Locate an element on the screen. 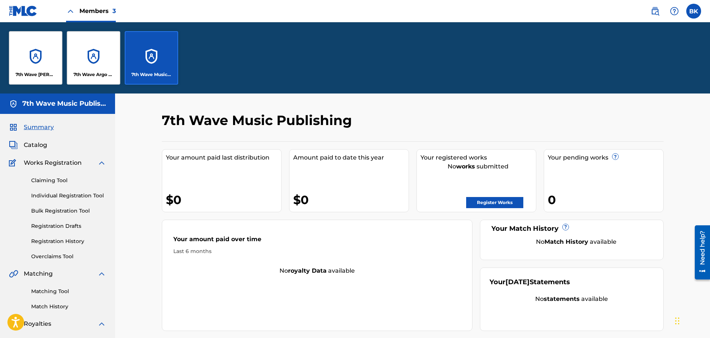 The image size is (710, 338). a: Individual Registration Tool is located at coordinates (69, 195).